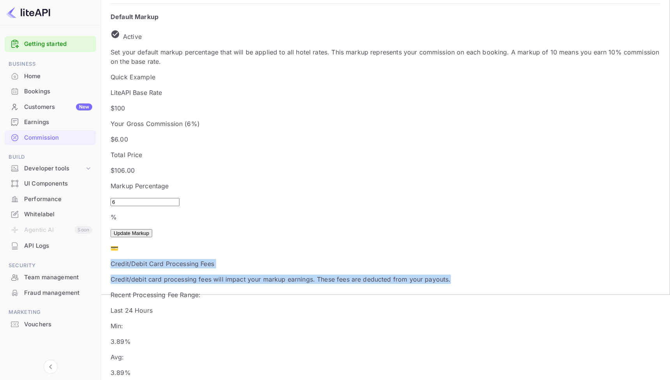 The image size is (670, 380). Describe the element at coordinates (385, 17) in the screenshot. I see `h4: Default Markup` at that location.